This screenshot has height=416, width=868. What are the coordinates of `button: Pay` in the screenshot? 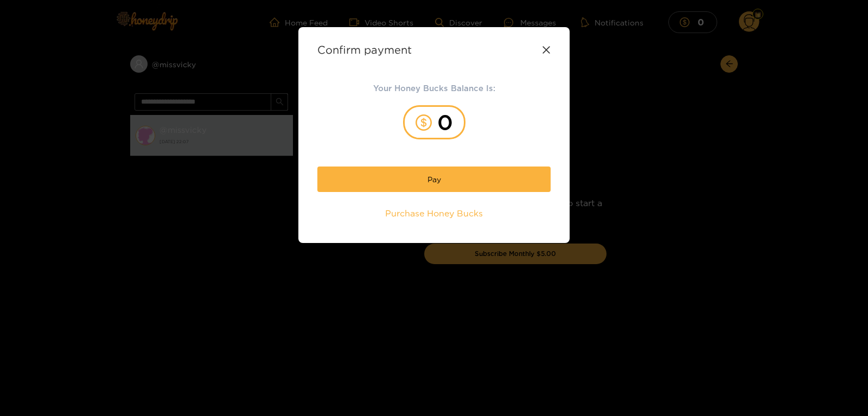 It's located at (434, 179).